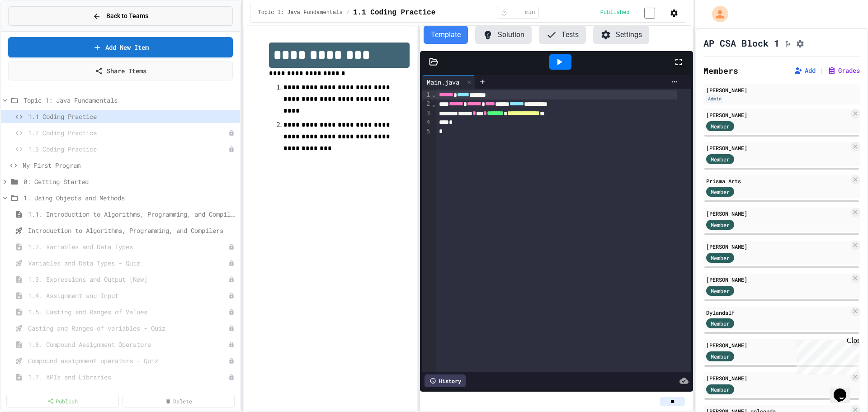 This screenshot has width=868, height=412. I want to click on h2: Members, so click(721, 70).